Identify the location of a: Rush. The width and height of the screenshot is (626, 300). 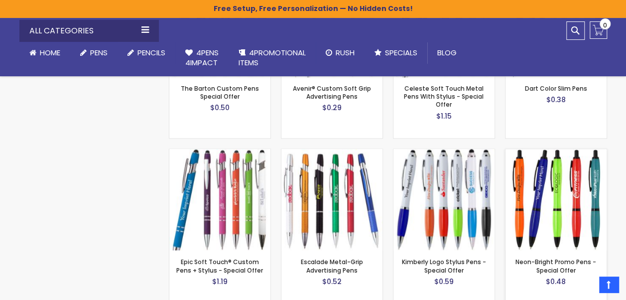
(340, 53).